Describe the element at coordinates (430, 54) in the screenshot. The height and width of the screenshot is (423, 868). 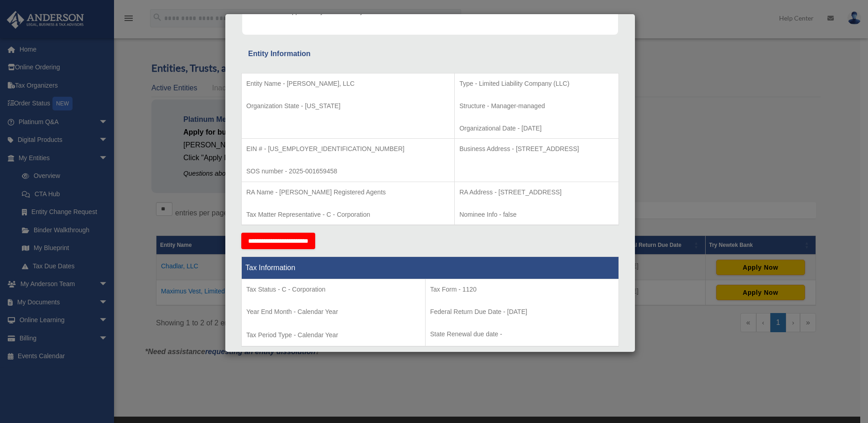
I see `div: Entity Information` at that location.